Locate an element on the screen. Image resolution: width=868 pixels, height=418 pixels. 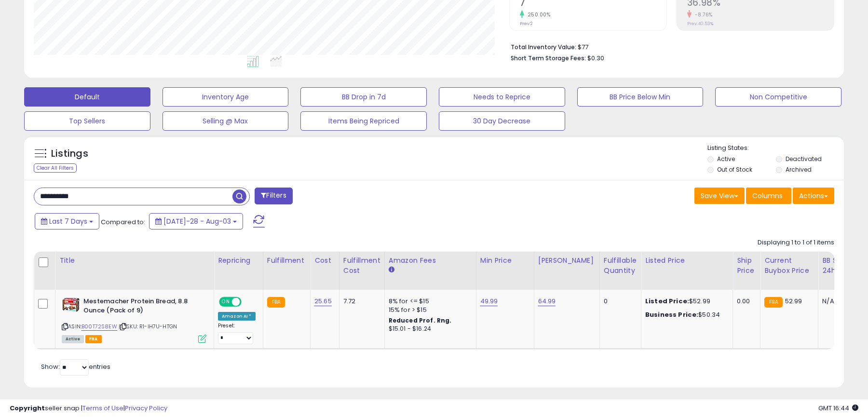
b: Short Term Storage Fees: is located at coordinates (548, 58).